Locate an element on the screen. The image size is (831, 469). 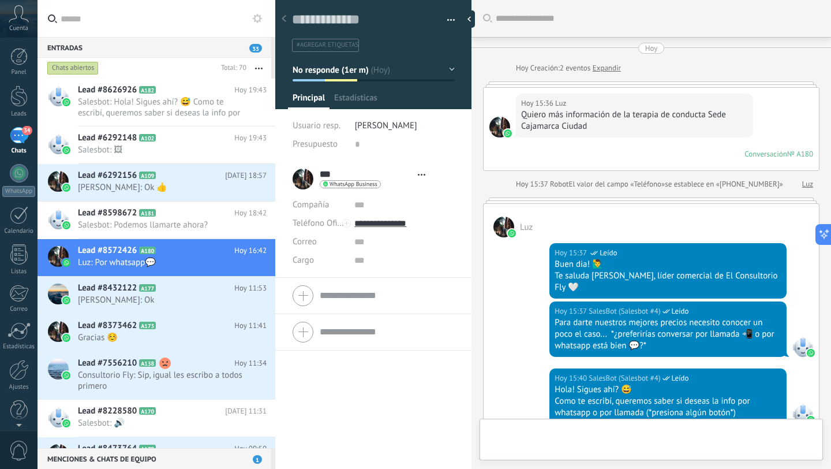
div: Ajustes is located at coordinates (19, 387).